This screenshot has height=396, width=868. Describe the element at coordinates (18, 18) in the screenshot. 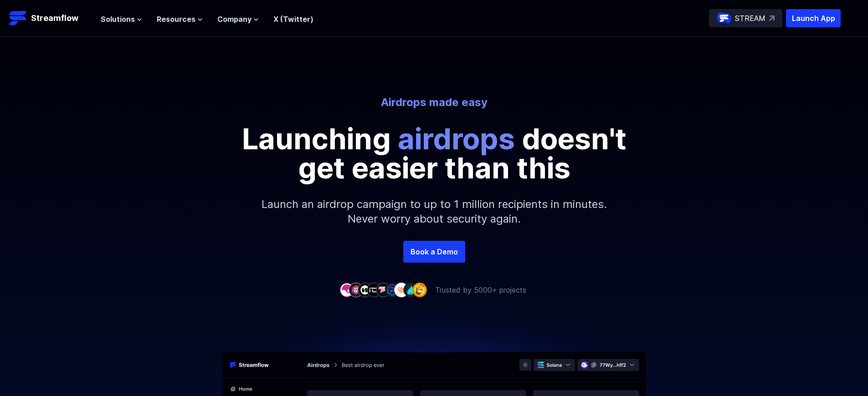

I see `img: Streamflow Logo` at that location.